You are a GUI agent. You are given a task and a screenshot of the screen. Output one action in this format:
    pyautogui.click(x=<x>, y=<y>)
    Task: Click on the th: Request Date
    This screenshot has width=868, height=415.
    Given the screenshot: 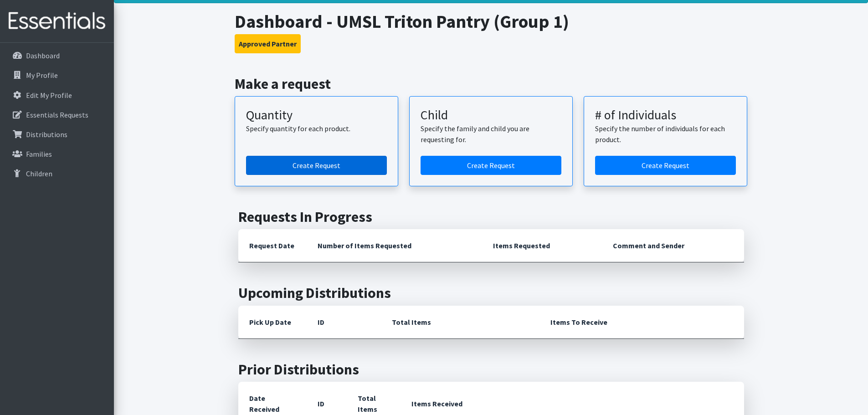 What is the action you would take?
    pyautogui.click(x=272, y=245)
    